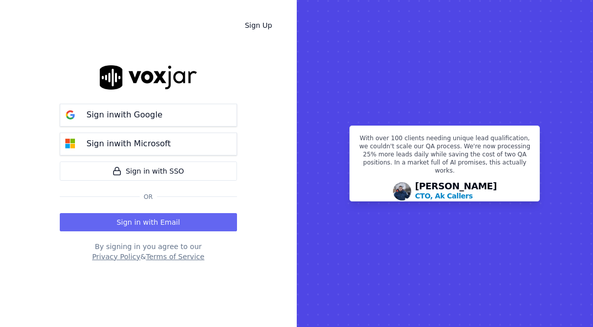 This screenshot has width=593, height=327. Describe the element at coordinates (148, 197) in the screenshot. I see `span: Or` at that location.